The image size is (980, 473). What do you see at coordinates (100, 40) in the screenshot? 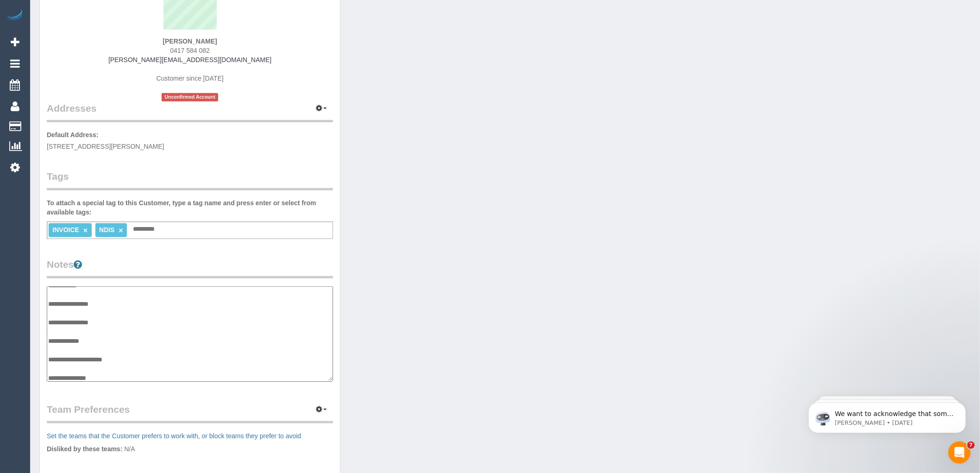
I see `p: Message from Ellie, sent 2w ago` at bounding box center [100, 40].